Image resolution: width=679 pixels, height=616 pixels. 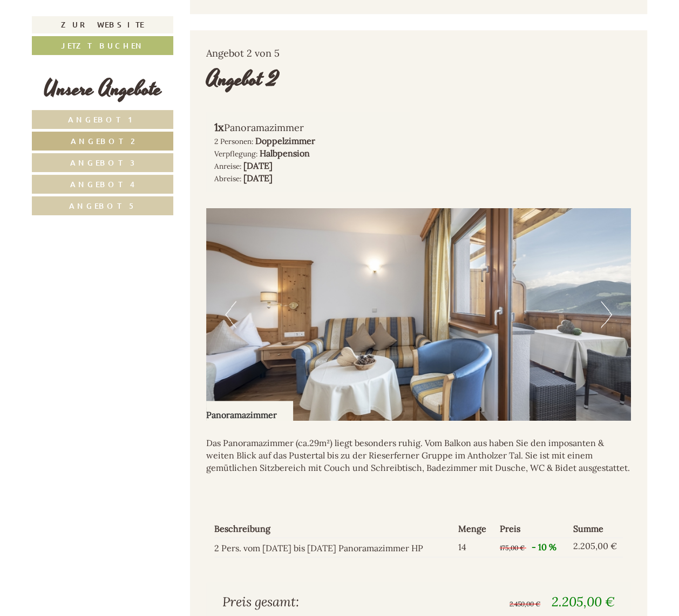 I want to click on div: Unsere Angebote, so click(x=102, y=89).